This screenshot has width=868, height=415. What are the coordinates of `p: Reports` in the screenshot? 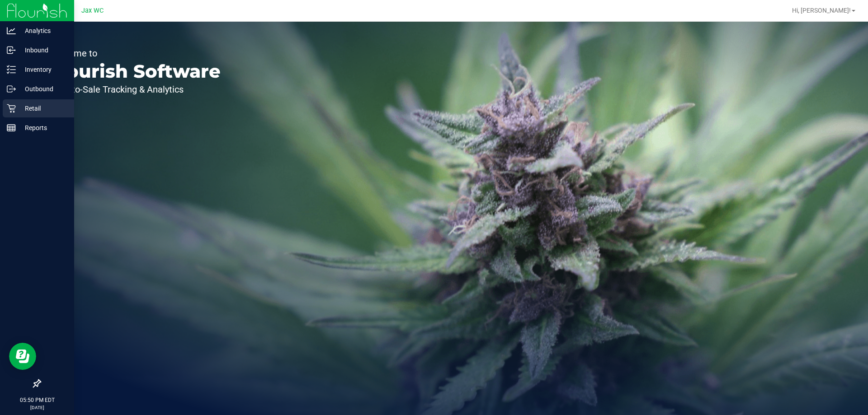 It's located at (43, 128).